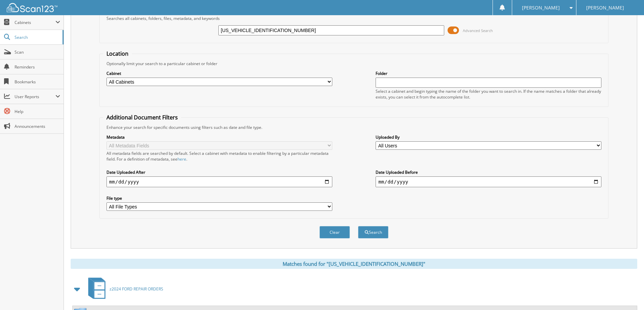  I want to click on a: here, so click(182, 159).